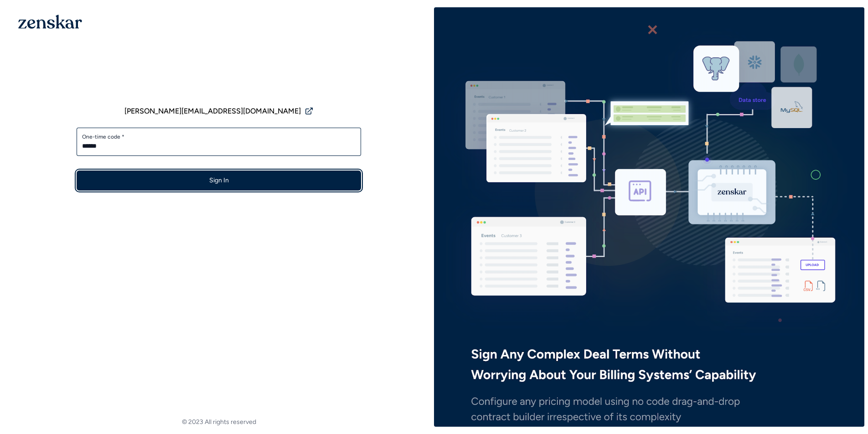 Image resolution: width=868 pixels, height=434 pixels. I want to click on footer: © 2023 All rights reserved, so click(219, 422).